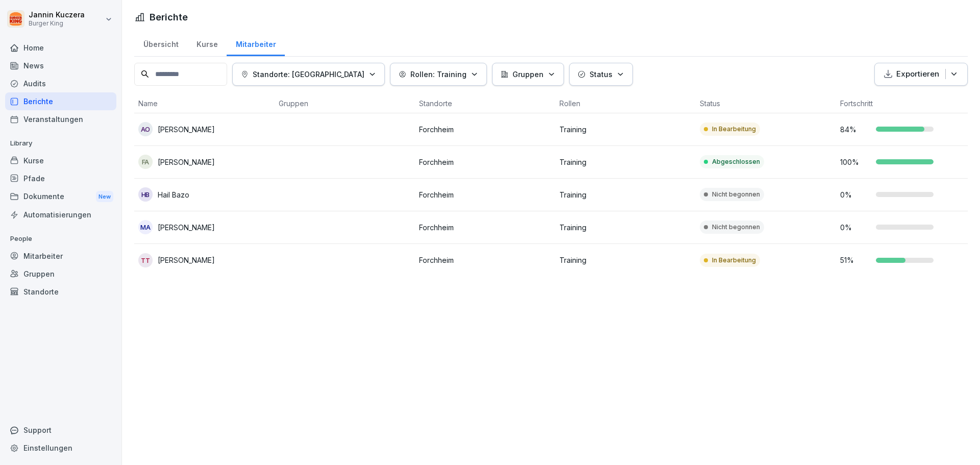 The image size is (980, 465). I want to click on p: 100 %, so click(855, 162).